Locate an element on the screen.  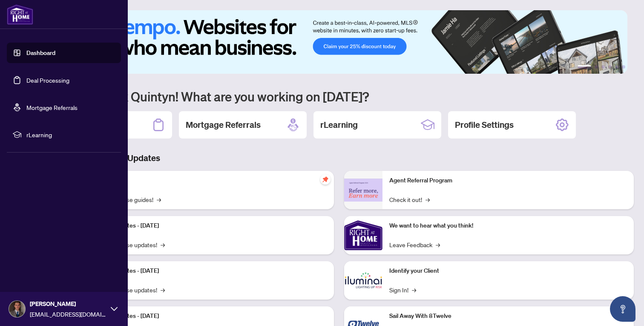
p: Sail Away With 8Twelve is located at coordinates (508, 316).